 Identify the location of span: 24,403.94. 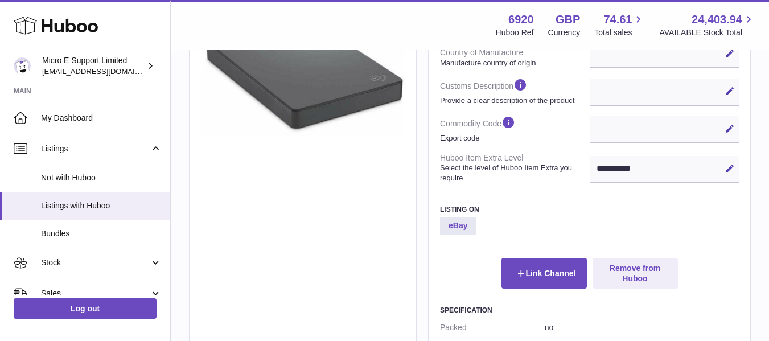
(717, 19).